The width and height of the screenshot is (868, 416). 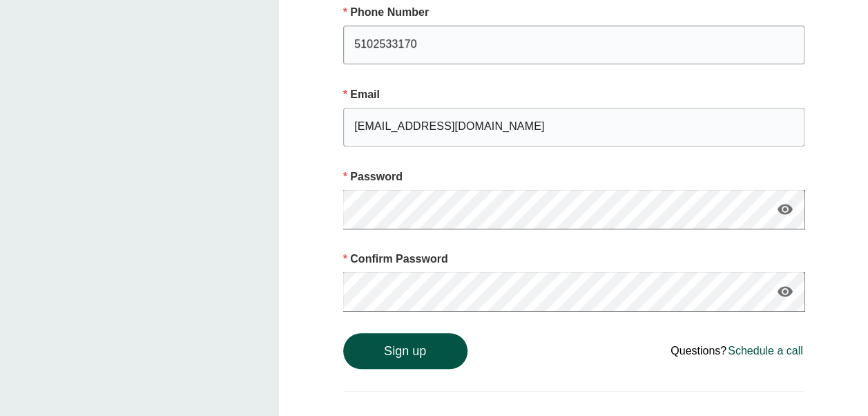 What do you see at coordinates (405, 351) in the screenshot?
I see `button: Sign up` at bounding box center [405, 351].